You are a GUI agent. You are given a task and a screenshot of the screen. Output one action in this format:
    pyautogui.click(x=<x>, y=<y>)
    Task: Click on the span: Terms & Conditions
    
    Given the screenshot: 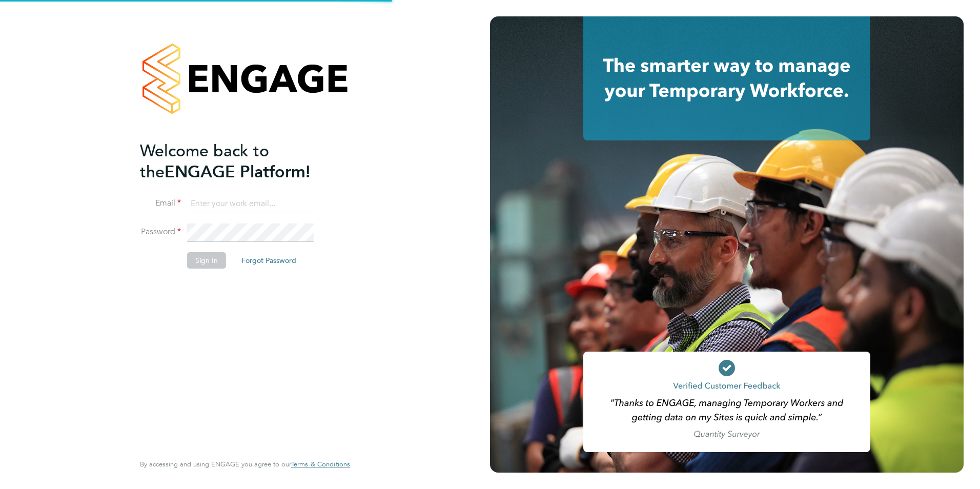 What is the action you would take?
    pyautogui.click(x=321, y=464)
    